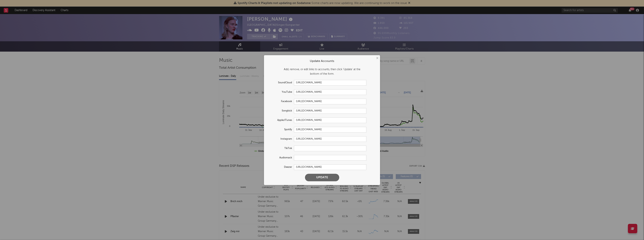  What do you see at coordinates (281, 167) in the screenshot?
I see `label: Deezer` at bounding box center [281, 167].